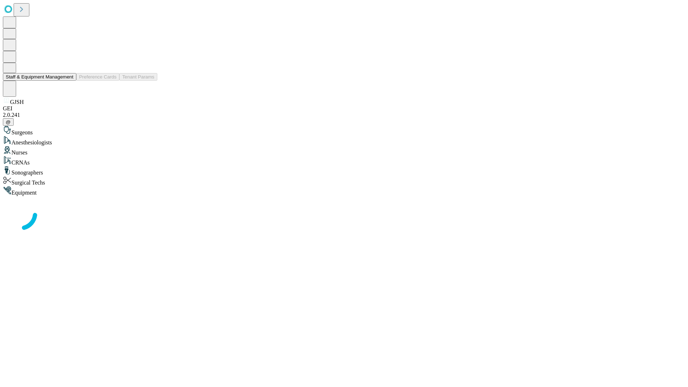 The height and width of the screenshot is (387, 688). I want to click on div: Anesthesiologists, so click(344, 141).